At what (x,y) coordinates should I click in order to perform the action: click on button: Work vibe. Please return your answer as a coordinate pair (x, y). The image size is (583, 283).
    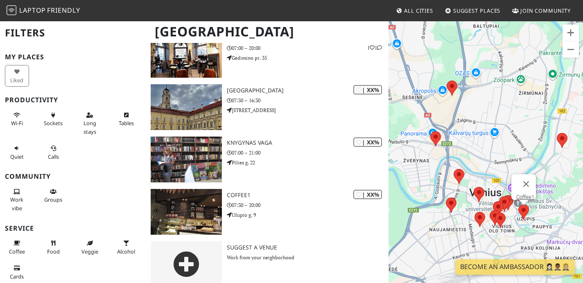
    Looking at the image, I should click on (17, 200).